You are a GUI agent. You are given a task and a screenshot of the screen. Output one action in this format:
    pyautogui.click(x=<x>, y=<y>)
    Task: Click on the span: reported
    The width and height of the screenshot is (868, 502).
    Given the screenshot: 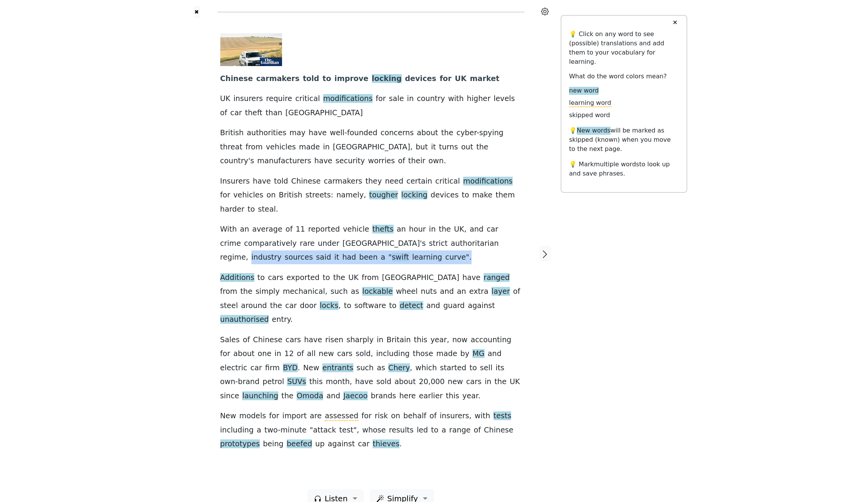 What is the action you would take?
    pyautogui.click(x=324, y=229)
    